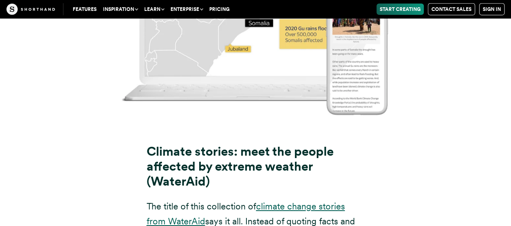  I want to click on img: The Craft, so click(31, 9).